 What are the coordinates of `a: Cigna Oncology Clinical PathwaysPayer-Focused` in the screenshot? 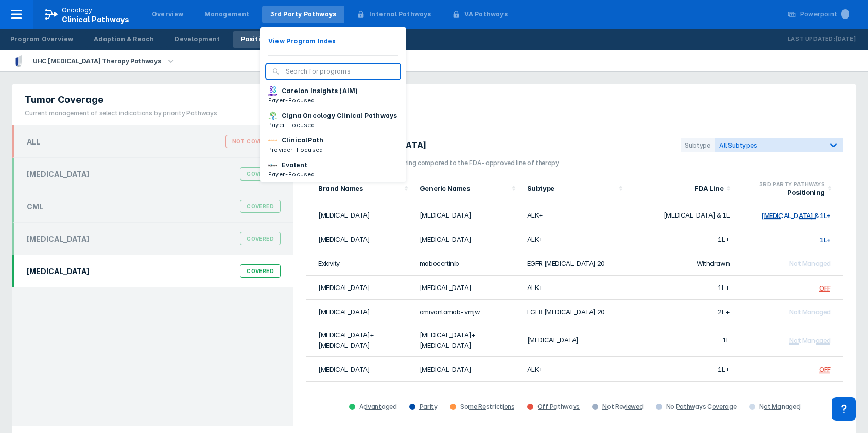 It's located at (333, 120).